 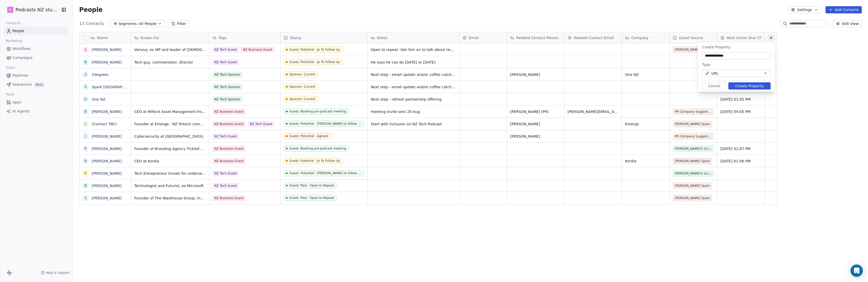 I want to click on span: Founder of Branding Agency Tickled pink, so click(x=170, y=149).